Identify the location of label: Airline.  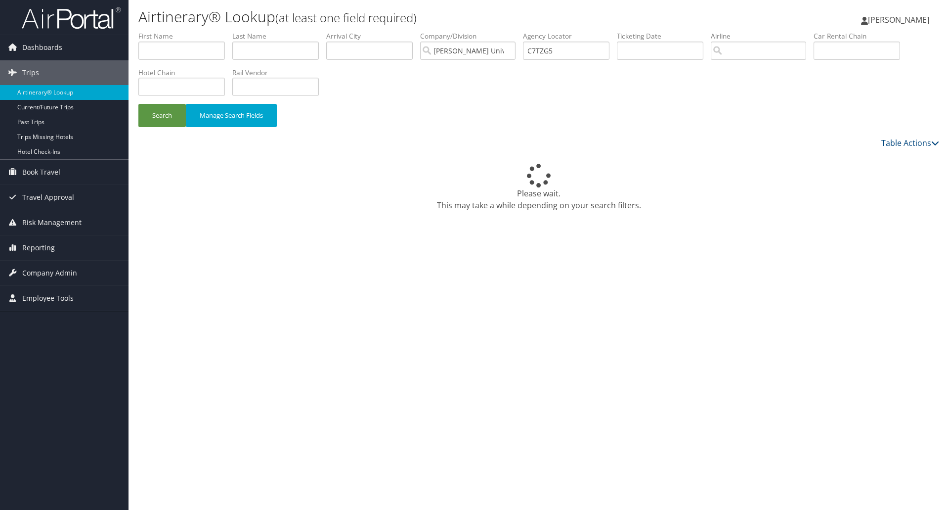
(762, 36).